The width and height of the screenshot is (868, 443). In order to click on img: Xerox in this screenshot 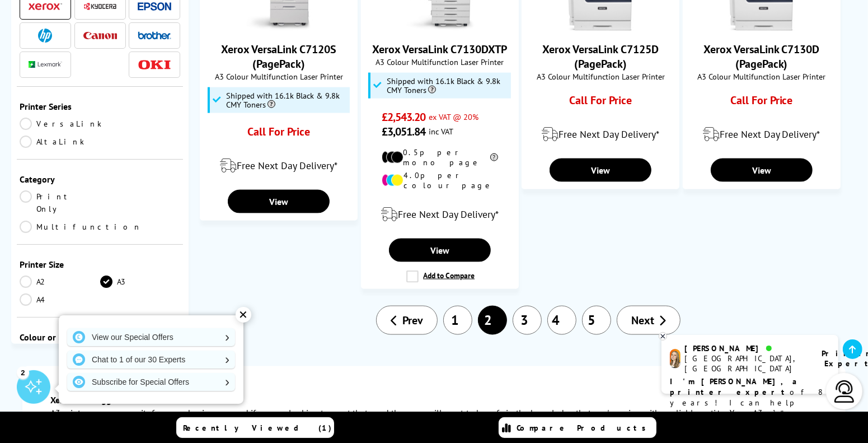, I will do `click(45, 7)`.